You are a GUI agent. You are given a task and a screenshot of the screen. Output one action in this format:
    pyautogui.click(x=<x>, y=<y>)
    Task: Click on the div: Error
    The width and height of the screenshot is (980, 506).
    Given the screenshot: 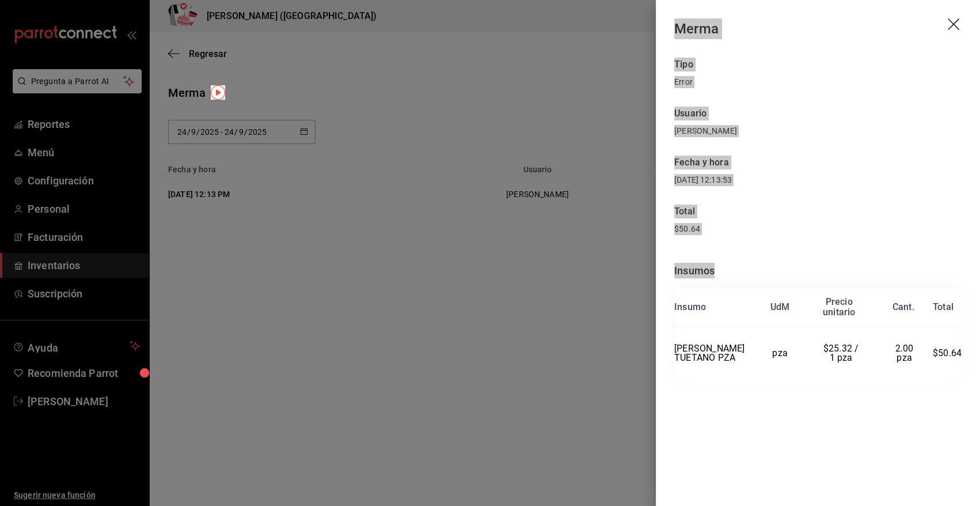 What is the action you would take?
    pyautogui.click(x=817, y=82)
    